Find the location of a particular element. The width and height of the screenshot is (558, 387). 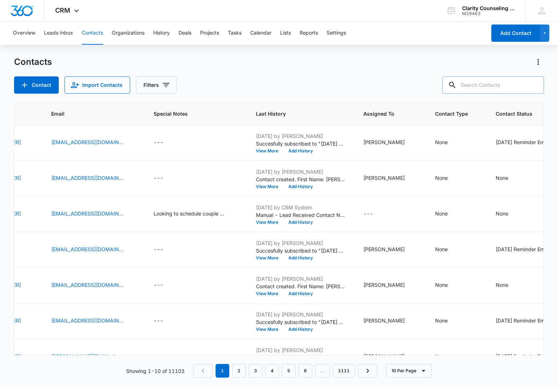

button: Filters is located at coordinates (156, 85).